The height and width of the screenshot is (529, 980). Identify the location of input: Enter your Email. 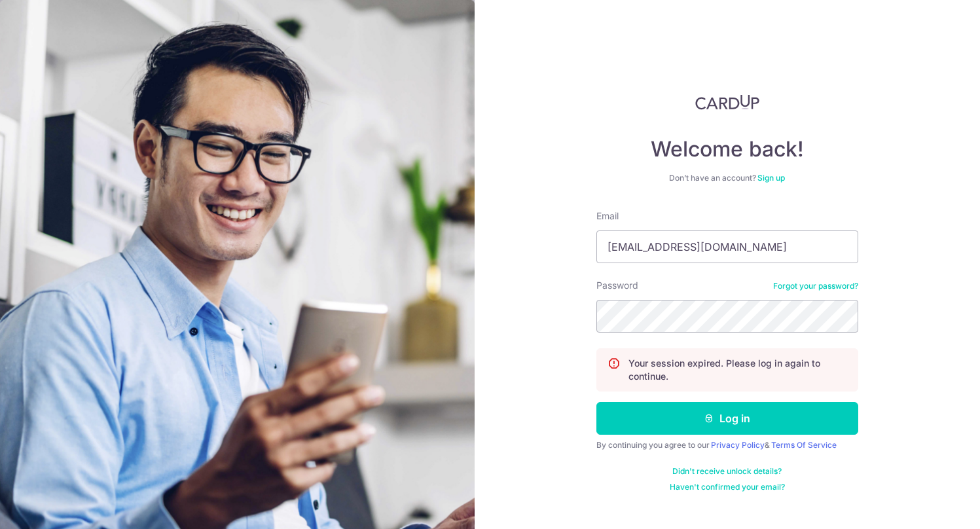
(727, 247).